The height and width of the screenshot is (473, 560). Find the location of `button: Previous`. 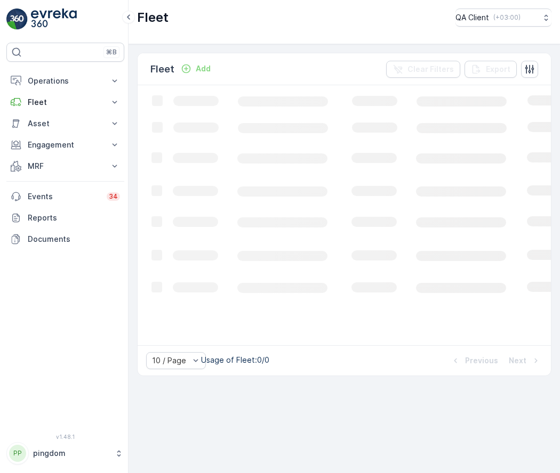

button: Previous is located at coordinates (474, 361).